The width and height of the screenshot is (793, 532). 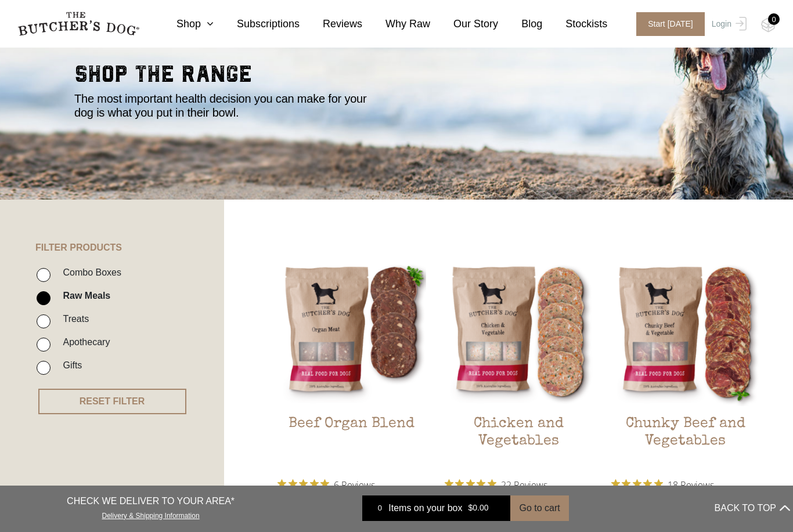 I want to click on a: Login, so click(x=727, y=24).